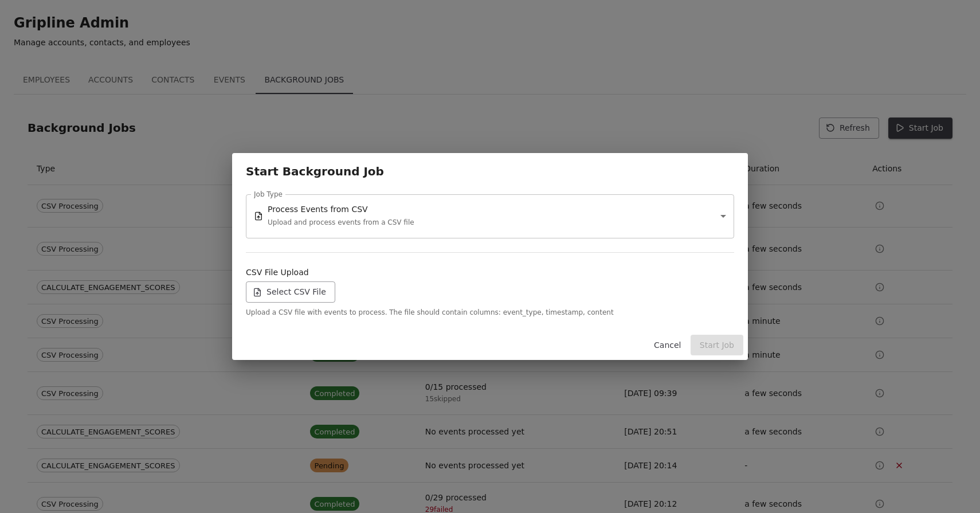 Image resolution: width=980 pixels, height=513 pixels. What do you see at coordinates (341, 209) in the screenshot?
I see `p: Process Events from CSV` at bounding box center [341, 209].